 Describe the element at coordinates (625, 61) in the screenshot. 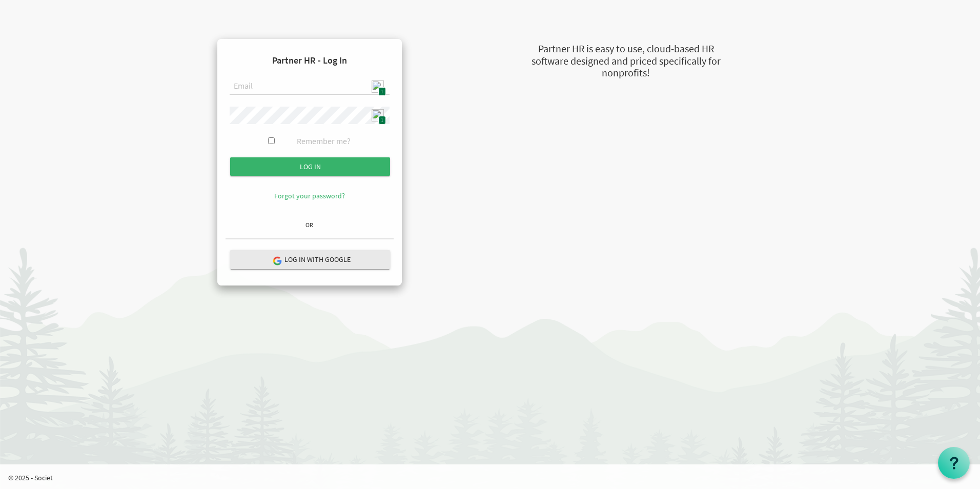

I see `div: software designed and priced specifically for` at that location.